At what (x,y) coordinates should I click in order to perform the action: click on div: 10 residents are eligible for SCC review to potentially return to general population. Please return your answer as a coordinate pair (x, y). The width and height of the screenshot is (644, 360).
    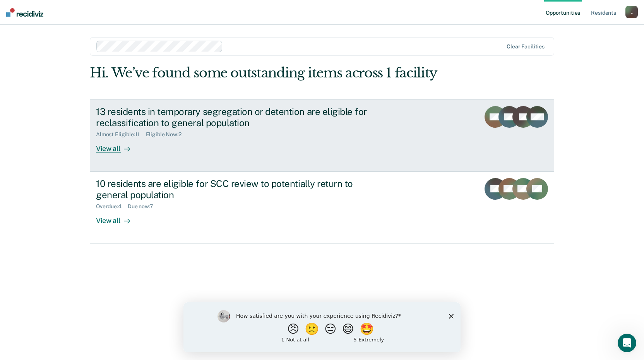
    Looking at the image, I should click on (232, 189).